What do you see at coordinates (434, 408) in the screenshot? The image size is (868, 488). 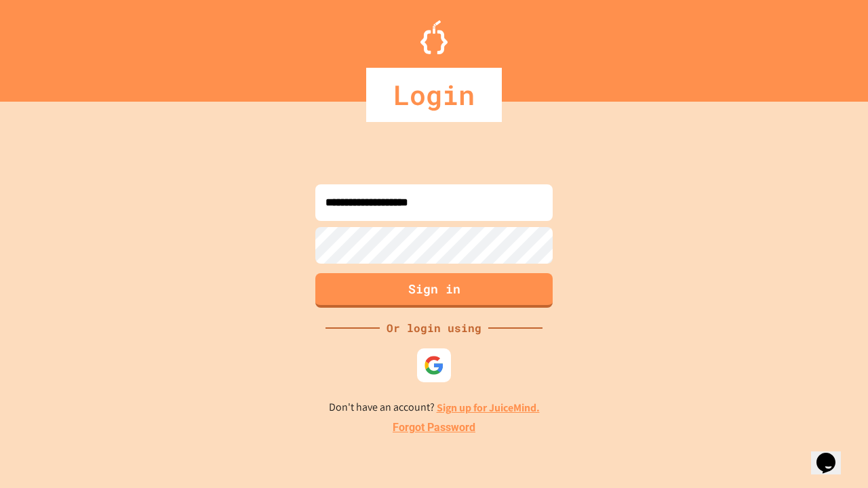 I see `p: Don't have an account?` at bounding box center [434, 408].